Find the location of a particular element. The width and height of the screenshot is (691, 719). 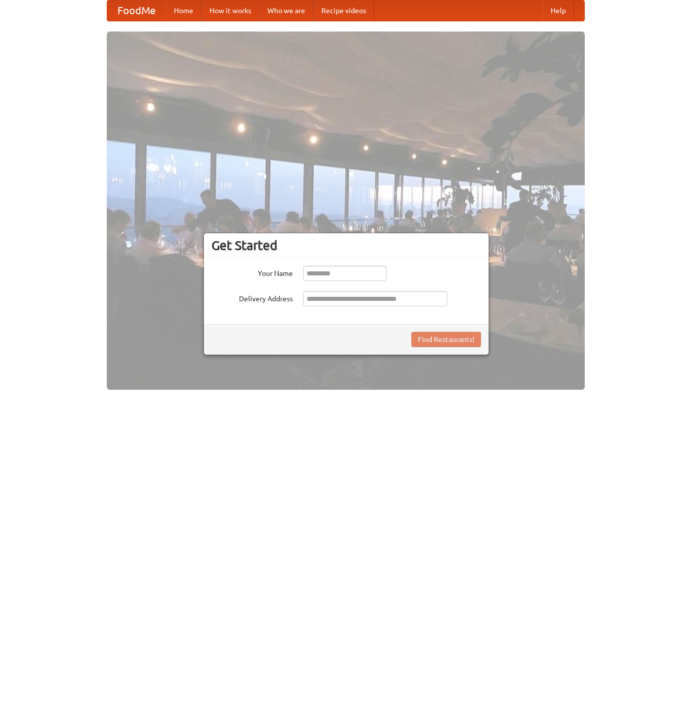

a: FoodMe is located at coordinates (136, 11).